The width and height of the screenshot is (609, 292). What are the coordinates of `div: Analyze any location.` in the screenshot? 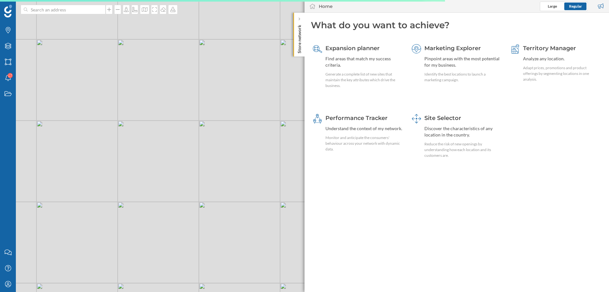 It's located at (562, 59).